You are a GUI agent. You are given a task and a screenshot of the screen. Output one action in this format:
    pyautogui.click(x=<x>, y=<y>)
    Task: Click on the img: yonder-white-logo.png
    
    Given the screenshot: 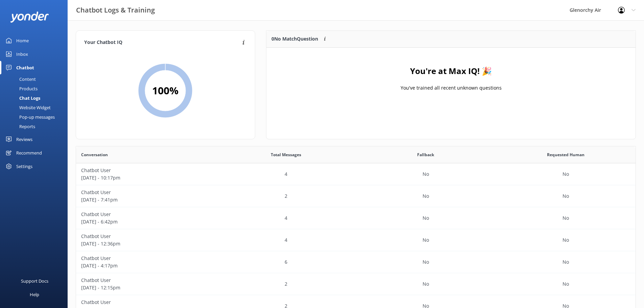 What is the action you would take?
    pyautogui.click(x=29, y=17)
    